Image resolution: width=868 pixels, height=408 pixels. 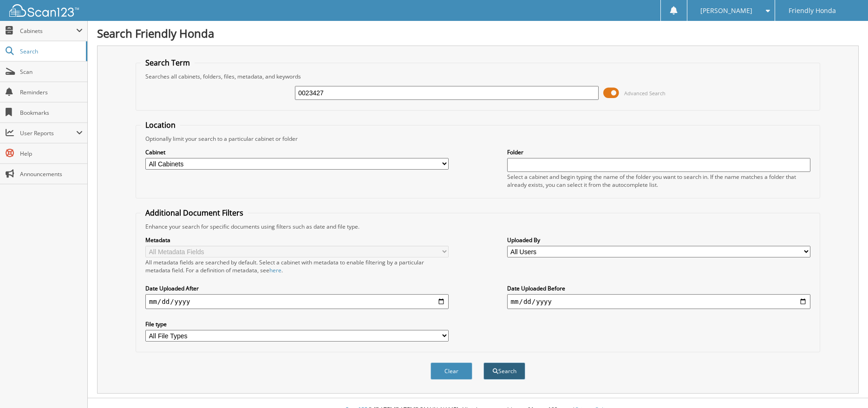 What do you see at coordinates (297, 266) in the screenshot?
I see `div: All metadata fields are searched by default. Select a cabinet with metadata to enable filtering b...` at bounding box center [297, 266].